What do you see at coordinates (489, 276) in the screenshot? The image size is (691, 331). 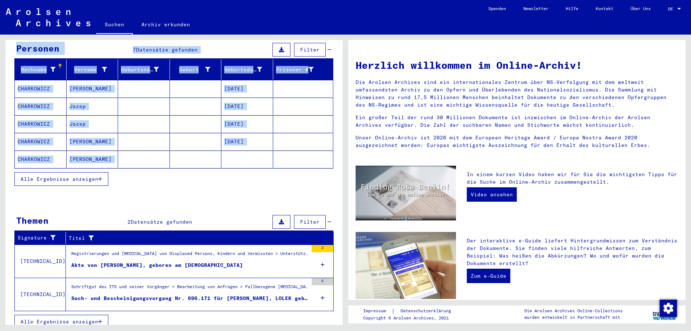 I see `a: Zum e-Guide` at bounding box center [489, 276].